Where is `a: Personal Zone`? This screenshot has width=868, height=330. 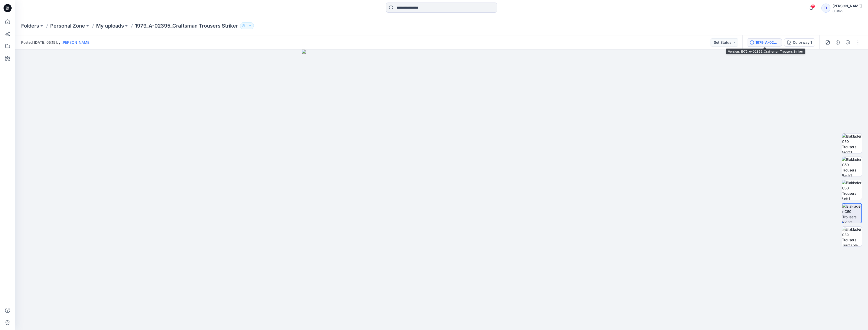 a: Personal Zone is located at coordinates (68, 26).